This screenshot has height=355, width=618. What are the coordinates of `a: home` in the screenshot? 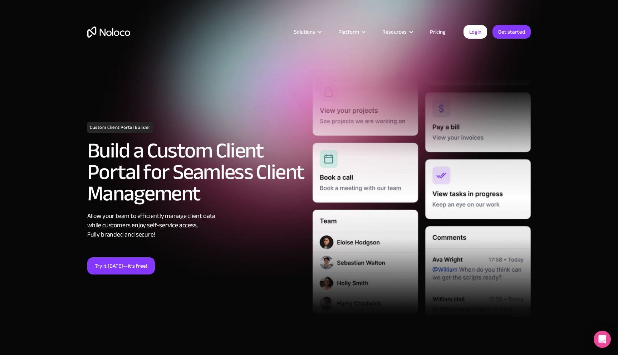 It's located at (109, 32).